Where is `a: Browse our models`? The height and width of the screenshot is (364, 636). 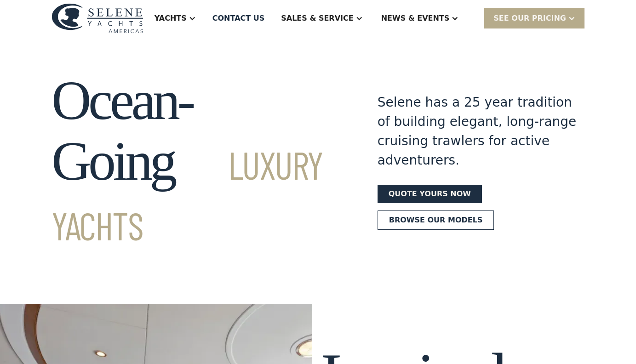
a: Browse our models is located at coordinates (436, 220).